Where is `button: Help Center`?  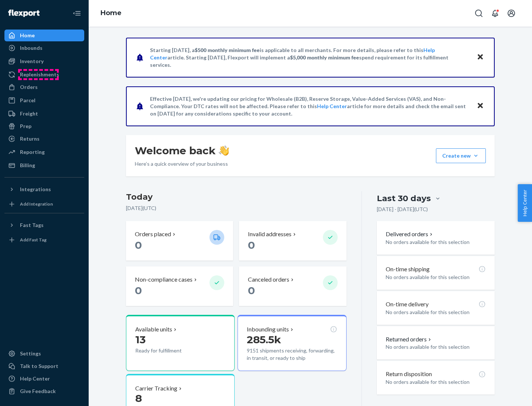
button: Help Center is located at coordinates (524, 203).